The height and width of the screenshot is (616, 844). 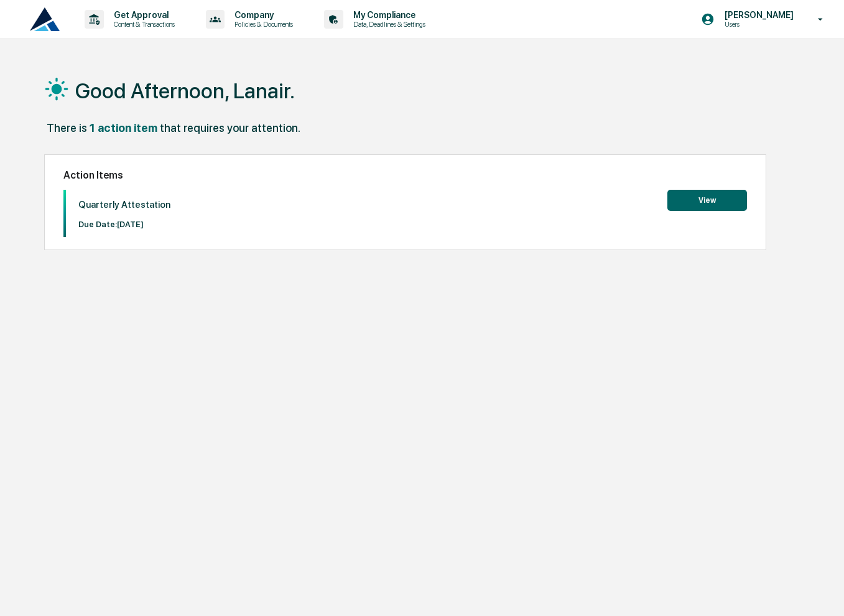 What do you see at coordinates (708, 199) in the screenshot?
I see `a: View` at bounding box center [708, 199].